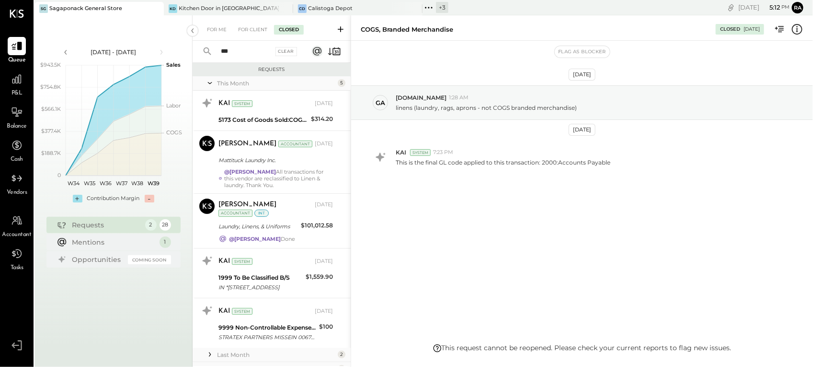 The image size is (813, 367). What do you see at coordinates (278, 178) in the screenshot?
I see `div: All transactions for this vendor are reclassified to Linen & laundry. Thank You.` at bounding box center [278, 178].